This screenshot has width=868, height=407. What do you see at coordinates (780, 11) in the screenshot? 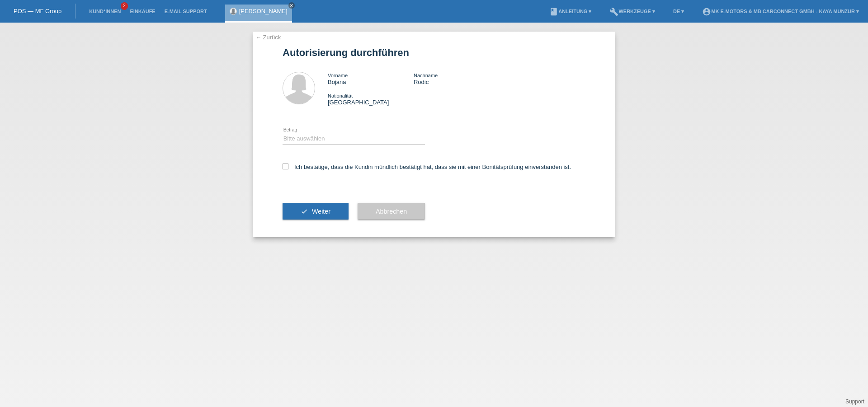
I see `a: account_circleMK E-MOTORS & MB CarConnect GmbH - Kaya Munzur ▾` at bounding box center [780, 11].